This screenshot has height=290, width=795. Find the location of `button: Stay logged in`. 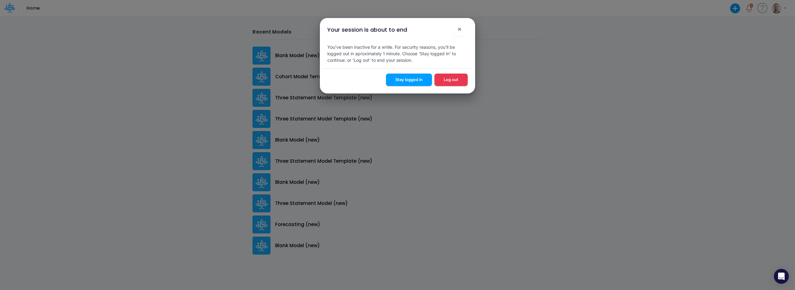

button: Stay logged in is located at coordinates (409, 79).